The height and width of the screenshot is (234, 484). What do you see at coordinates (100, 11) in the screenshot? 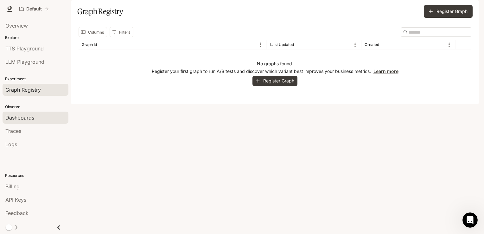
I see `h1: Graph Registry` at bounding box center [100, 11].